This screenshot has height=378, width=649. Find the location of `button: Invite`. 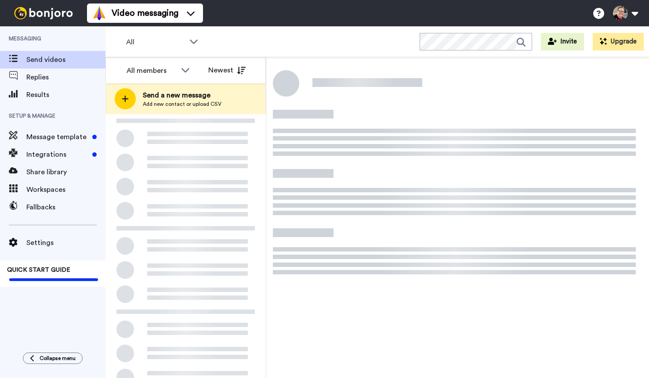

button: Invite is located at coordinates (562, 42).